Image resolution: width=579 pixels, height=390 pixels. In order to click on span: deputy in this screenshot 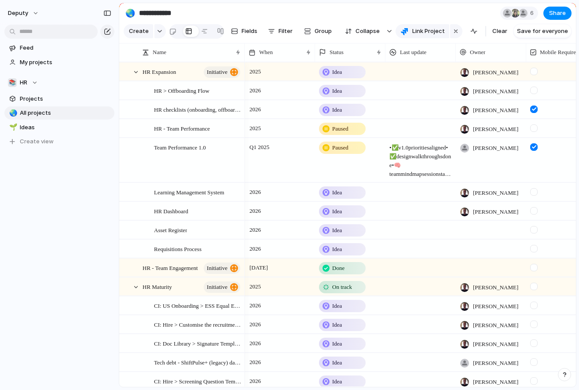, I will do `click(18, 13)`.